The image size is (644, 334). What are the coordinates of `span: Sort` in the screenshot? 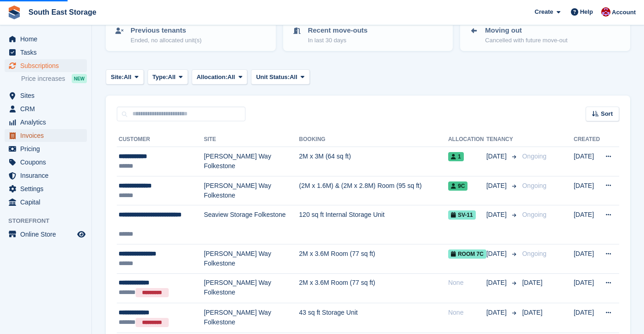 It's located at (607, 114).